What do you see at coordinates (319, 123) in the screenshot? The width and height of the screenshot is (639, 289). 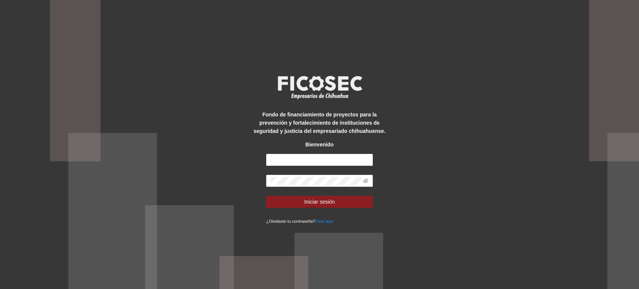 I see `strong: Fondo de financiamiento de proyectos para la prevención y fortalecimiento de instituciones de seg...` at bounding box center [319, 123].